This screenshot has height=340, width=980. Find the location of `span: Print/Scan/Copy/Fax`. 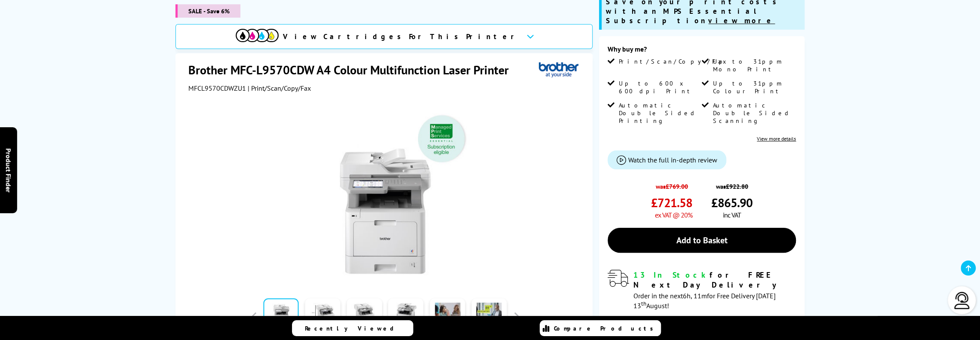

span: Print/Scan/Copy/Fax is located at coordinates (674, 61).